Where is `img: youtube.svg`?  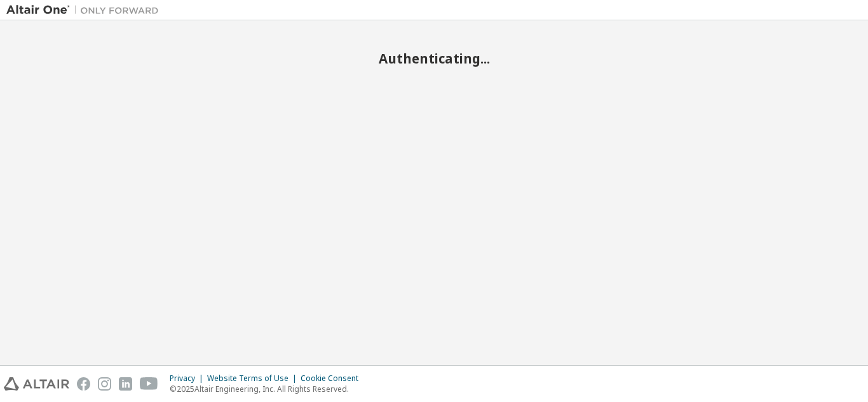
img: youtube.svg is located at coordinates (149, 383).